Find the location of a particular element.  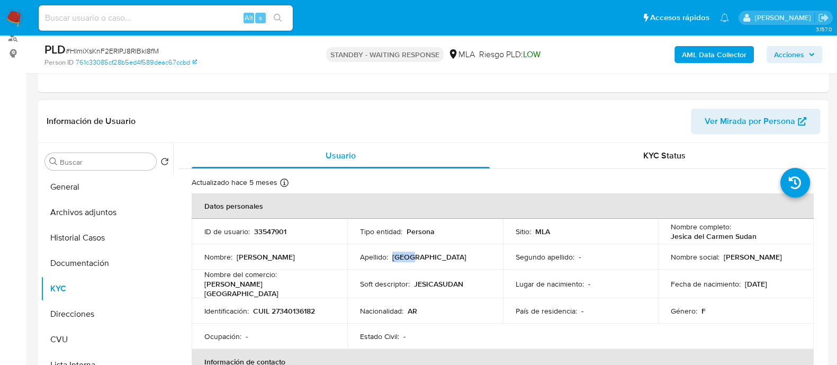

p: CUIL 27340136182 is located at coordinates (284, 311).